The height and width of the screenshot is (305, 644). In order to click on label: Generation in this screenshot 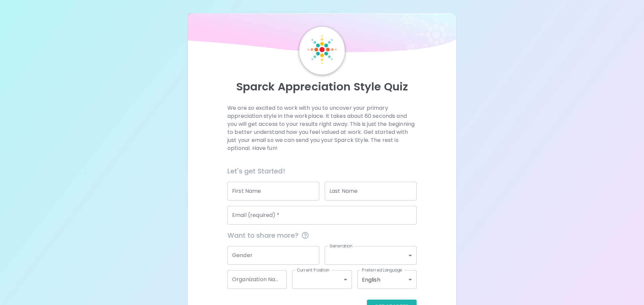, I will do `click(341, 246)`.